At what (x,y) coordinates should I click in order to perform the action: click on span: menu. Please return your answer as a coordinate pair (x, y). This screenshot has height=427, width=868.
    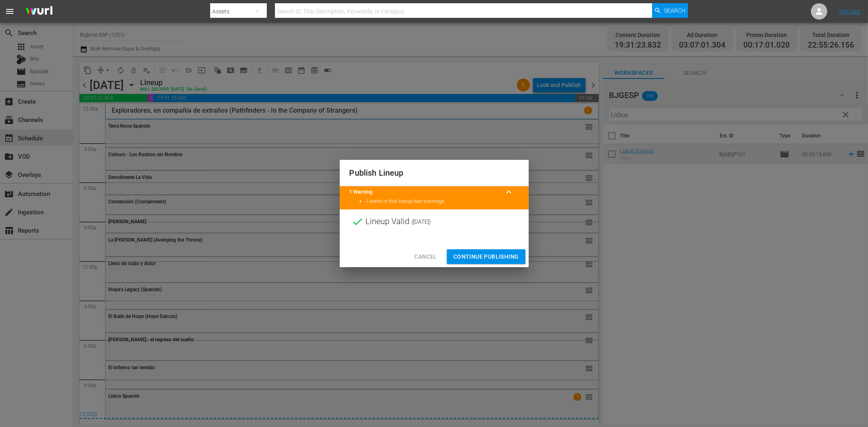
    Looking at the image, I should click on (9, 12).